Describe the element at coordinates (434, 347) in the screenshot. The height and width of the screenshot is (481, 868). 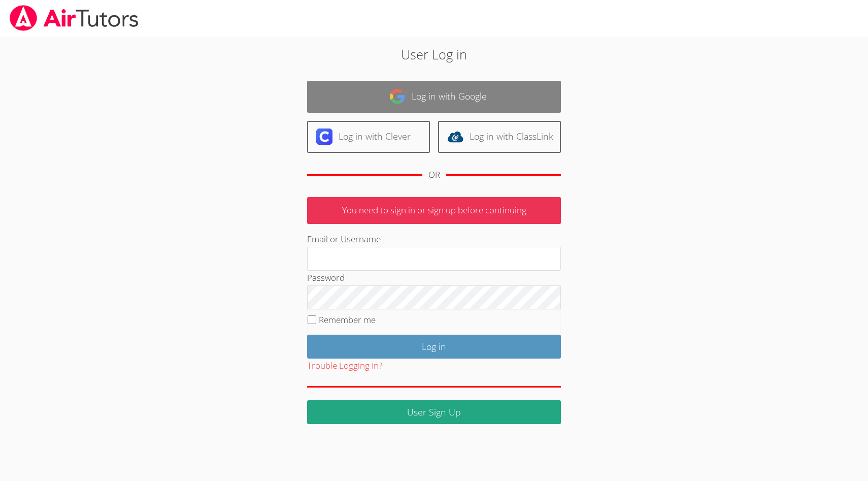
I see `input: Log in` at that location.